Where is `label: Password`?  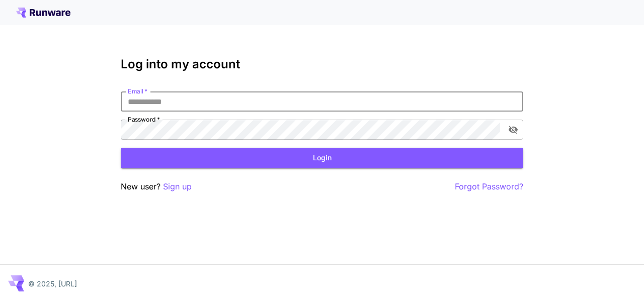
label: Password is located at coordinates (144, 119).